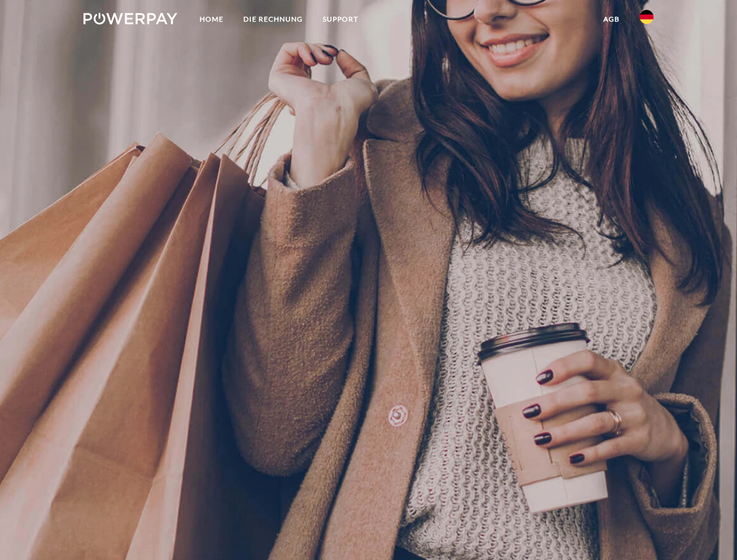 This screenshot has width=737, height=560. Describe the element at coordinates (273, 19) in the screenshot. I see `a: DIE RECHNUNG` at that location.